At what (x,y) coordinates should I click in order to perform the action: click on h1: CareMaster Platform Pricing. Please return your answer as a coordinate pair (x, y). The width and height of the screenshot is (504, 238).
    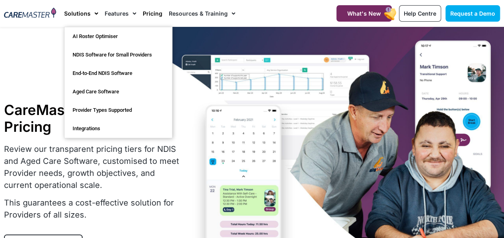
    Looking at the image, I should click on (92, 118).